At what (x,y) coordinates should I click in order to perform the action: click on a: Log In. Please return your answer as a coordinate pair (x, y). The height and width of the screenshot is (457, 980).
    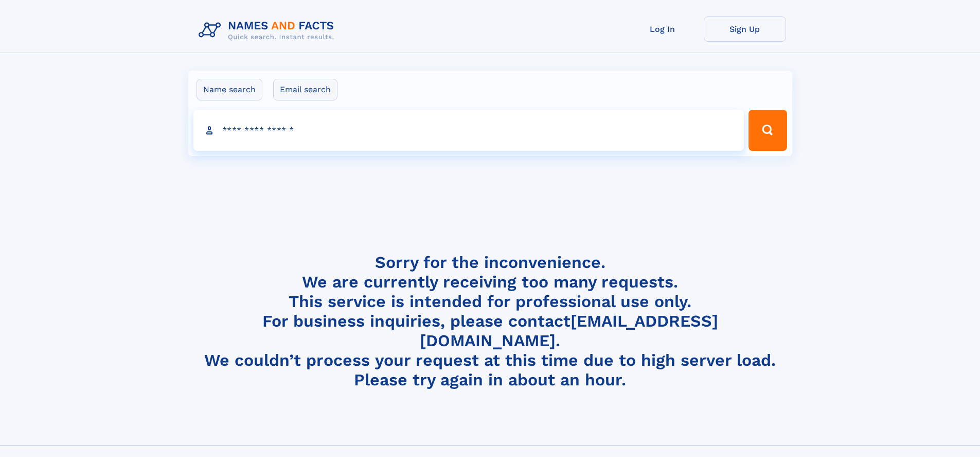
    Looking at the image, I should click on (663, 29).